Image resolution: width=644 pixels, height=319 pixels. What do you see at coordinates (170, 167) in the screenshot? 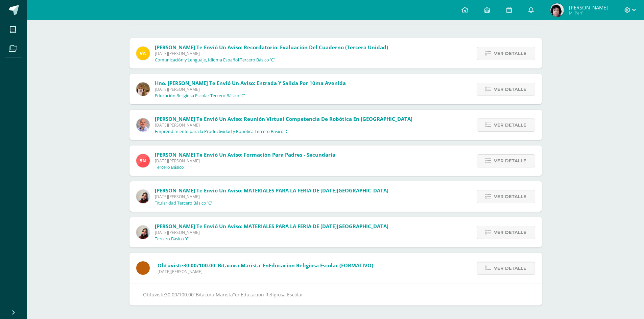
I see `p: Tercero Básico` at bounding box center [170, 167].